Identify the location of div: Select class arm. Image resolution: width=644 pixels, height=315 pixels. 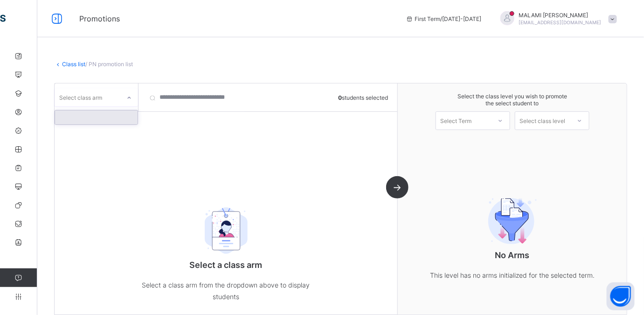
(80, 97).